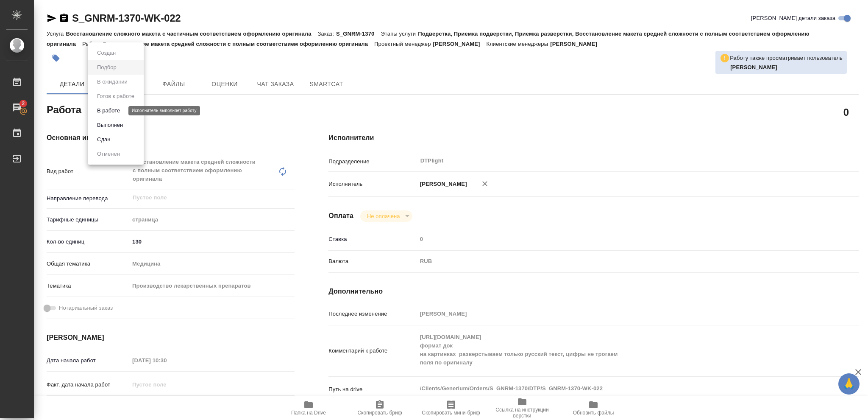 The height and width of the screenshot is (420, 868). I want to click on button: Отменен, so click(108, 154).